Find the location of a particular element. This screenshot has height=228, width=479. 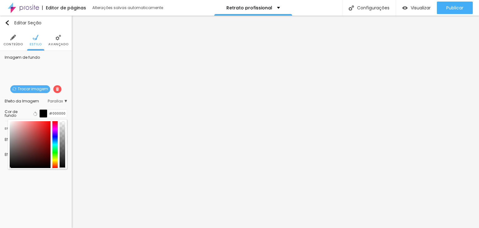

span: Visualizar is located at coordinates (421, 8).